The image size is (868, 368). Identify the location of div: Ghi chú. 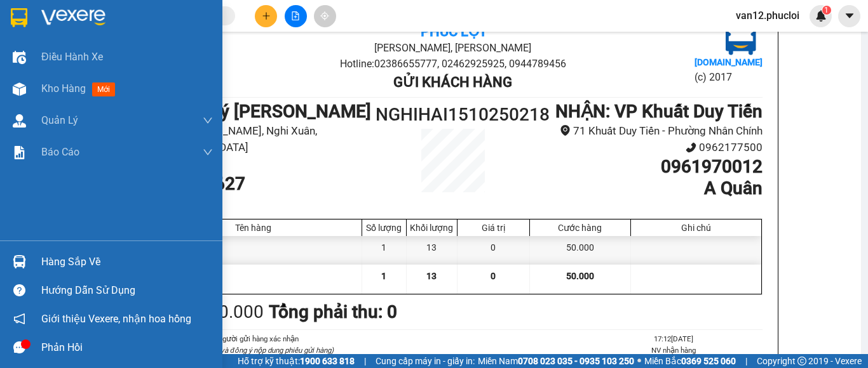
(696, 228).